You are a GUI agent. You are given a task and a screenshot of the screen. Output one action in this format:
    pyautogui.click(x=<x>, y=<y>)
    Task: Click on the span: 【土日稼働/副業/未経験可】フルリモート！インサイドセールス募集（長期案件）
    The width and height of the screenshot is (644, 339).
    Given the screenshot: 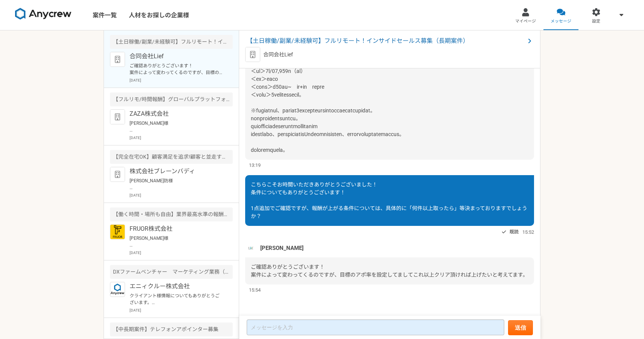 What is the action you would take?
    pyautogui.click(x=385, y=41)
    